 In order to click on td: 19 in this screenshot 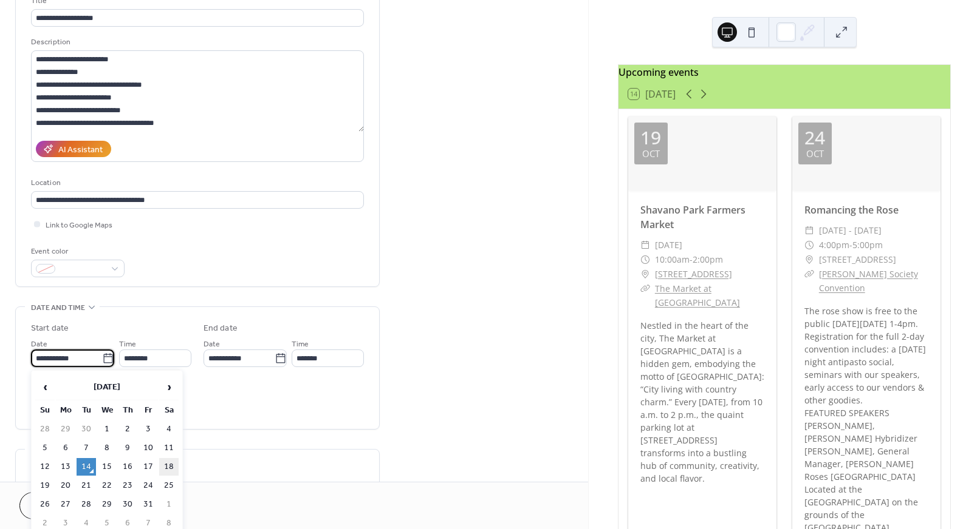, I will do `click(45, 485)`.